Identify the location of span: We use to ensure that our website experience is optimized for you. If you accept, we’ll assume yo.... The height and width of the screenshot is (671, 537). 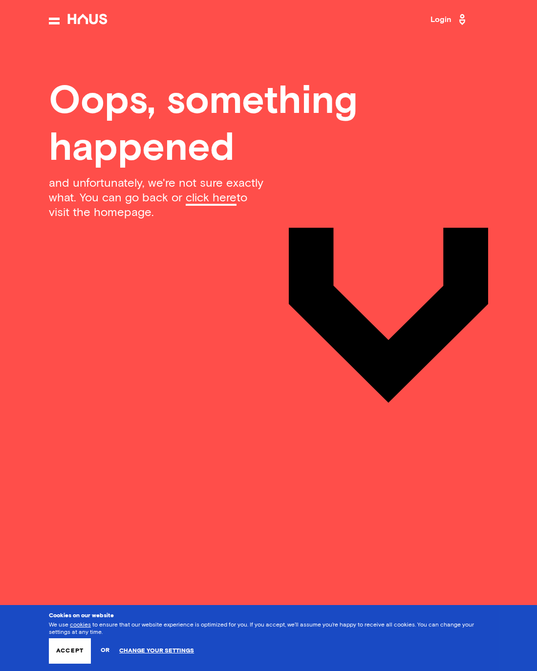
(262, 629).